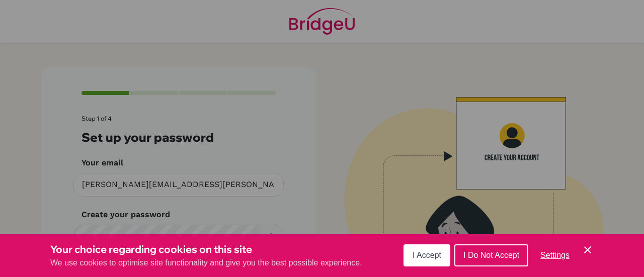  What do you see at coordinates (587, 250) in the screenshot?
I see `button: Save and close` at bounding box center [587, 250].